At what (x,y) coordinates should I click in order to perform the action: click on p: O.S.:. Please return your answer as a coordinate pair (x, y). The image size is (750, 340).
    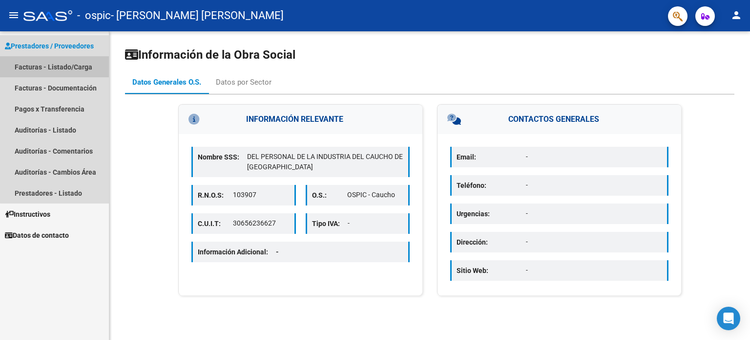
    Looking at the image, I should click on (330, 195).